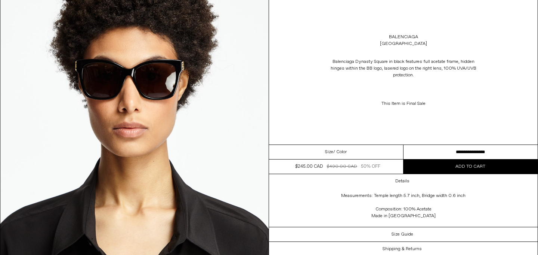 The image size is (538, 255). What do you see at coordinates (404, 37) in the screenshot?
I see `a: Balenciaga` at bounding box center [404, 37].